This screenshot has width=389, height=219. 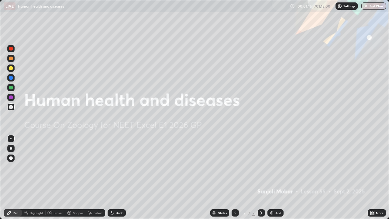 I want to click on img: class-settings-icons, so click(x=340, y=6).